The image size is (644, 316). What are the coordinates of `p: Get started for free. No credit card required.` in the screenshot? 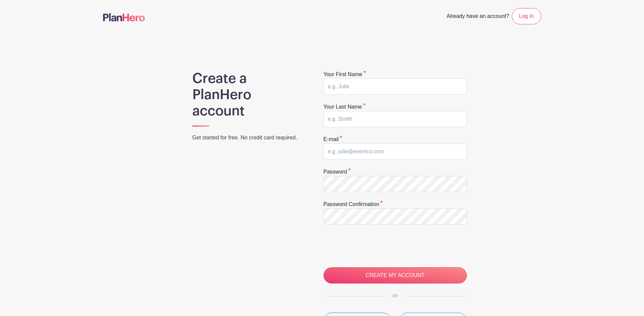 It's located at (249, 138).